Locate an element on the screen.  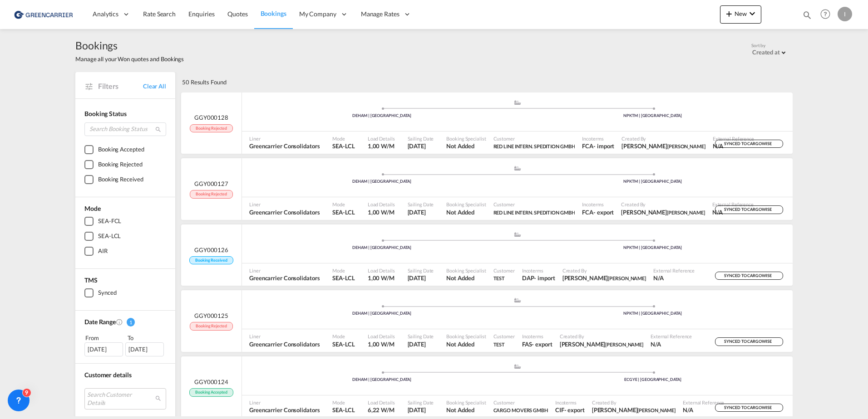
div: DAP is located at coordinates (528, 278).